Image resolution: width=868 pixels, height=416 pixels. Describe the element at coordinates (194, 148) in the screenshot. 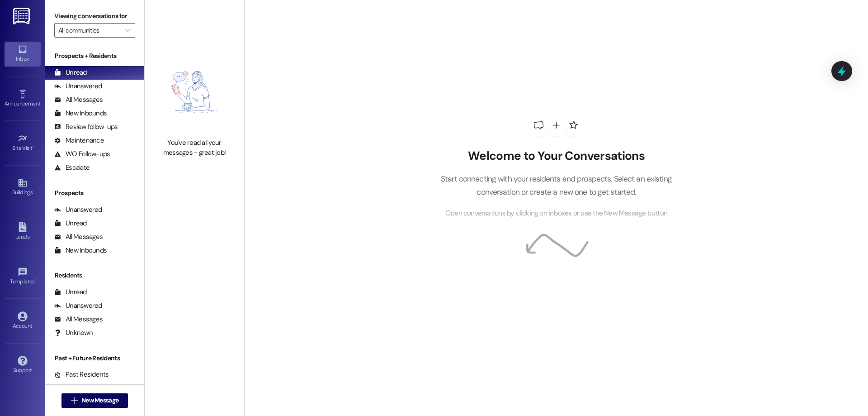

I see `div: You've read all your messages - great job!` at that location.